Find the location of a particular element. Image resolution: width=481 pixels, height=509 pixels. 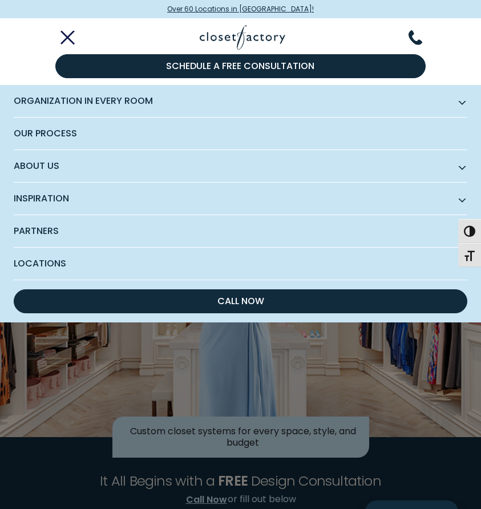

button: Call Now is located at coordinates (240, 301).